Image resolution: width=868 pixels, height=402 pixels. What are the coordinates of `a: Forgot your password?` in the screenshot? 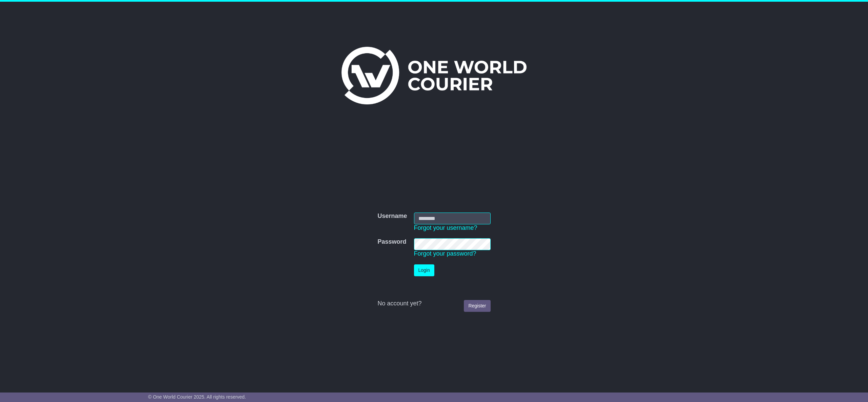 It's located at (445, 254).